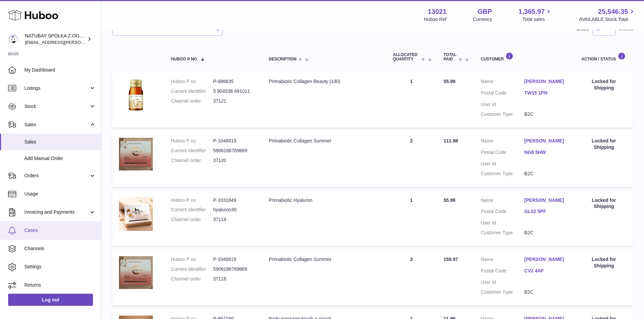 The width and height of the screenshot is (644, 319). I want to click on span: 111.98, so click(451, 141).